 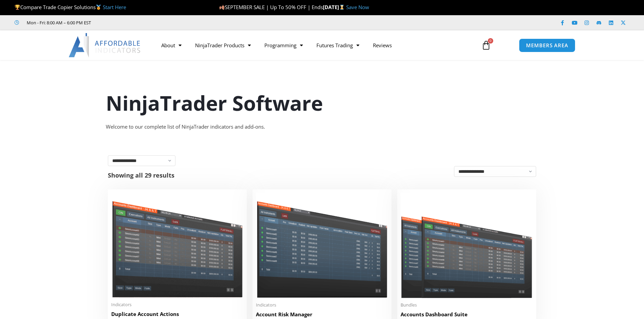 I want to click on p: Showing all 29 results, so click(x=141, y=175).